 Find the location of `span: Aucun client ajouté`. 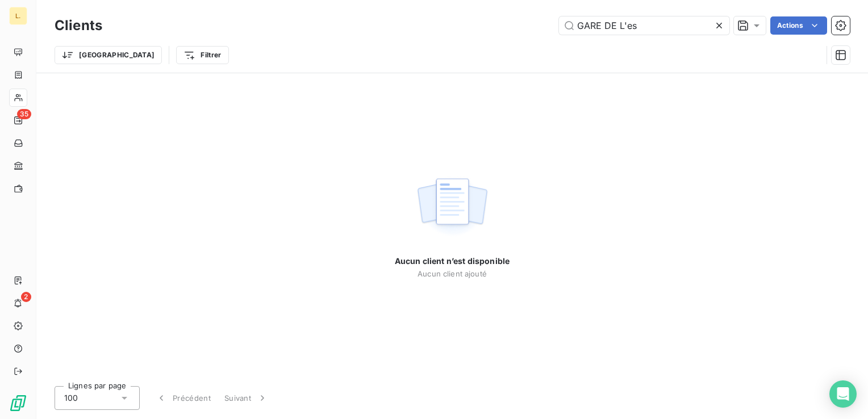

span: Aucun client ajouté is located at coordinates (452, 274).